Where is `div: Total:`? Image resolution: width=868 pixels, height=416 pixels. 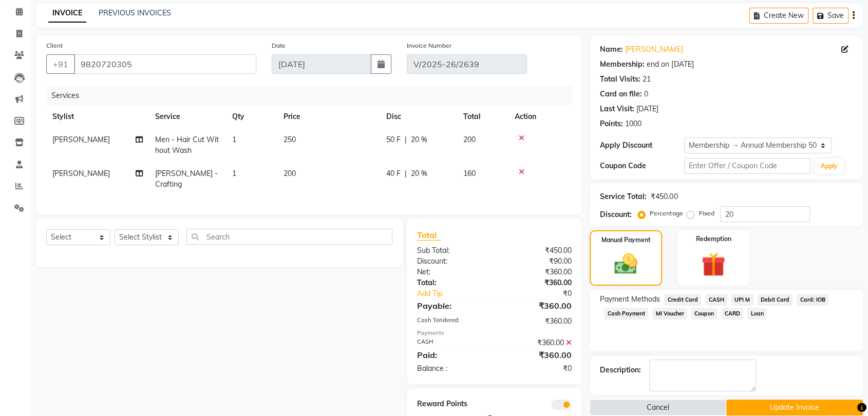
div: Total: is located at coordinates (452, 283).